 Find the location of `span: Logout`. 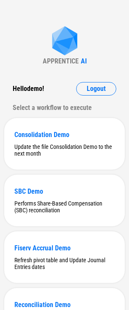

span: Logout is located at coordinates (96, 89).